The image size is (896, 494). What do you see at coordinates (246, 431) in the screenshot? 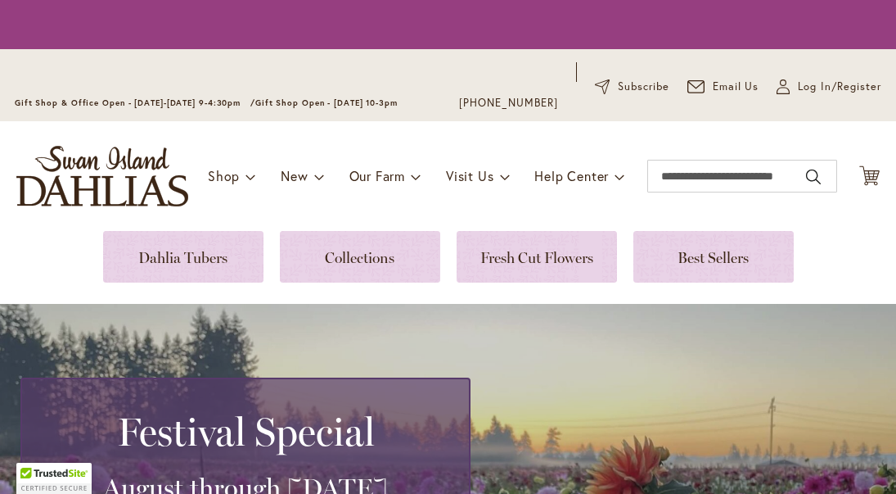
I see `h2: Festival Special` at bounding box center [246, 431].